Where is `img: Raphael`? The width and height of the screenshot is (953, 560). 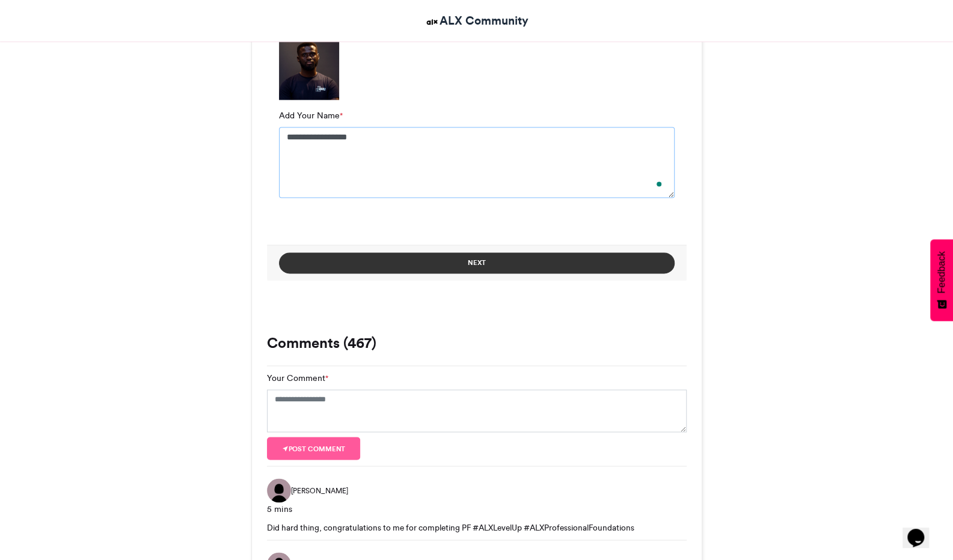
img: Raphael is located at coordinates (279, 490).